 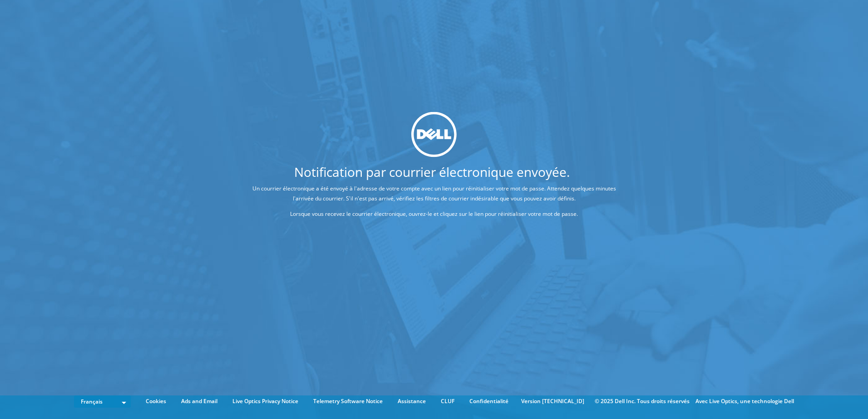 What do you see at coordinates (412, 401) in the screenshot?
I see `a: Assistance` at bounding box center [412, 401].